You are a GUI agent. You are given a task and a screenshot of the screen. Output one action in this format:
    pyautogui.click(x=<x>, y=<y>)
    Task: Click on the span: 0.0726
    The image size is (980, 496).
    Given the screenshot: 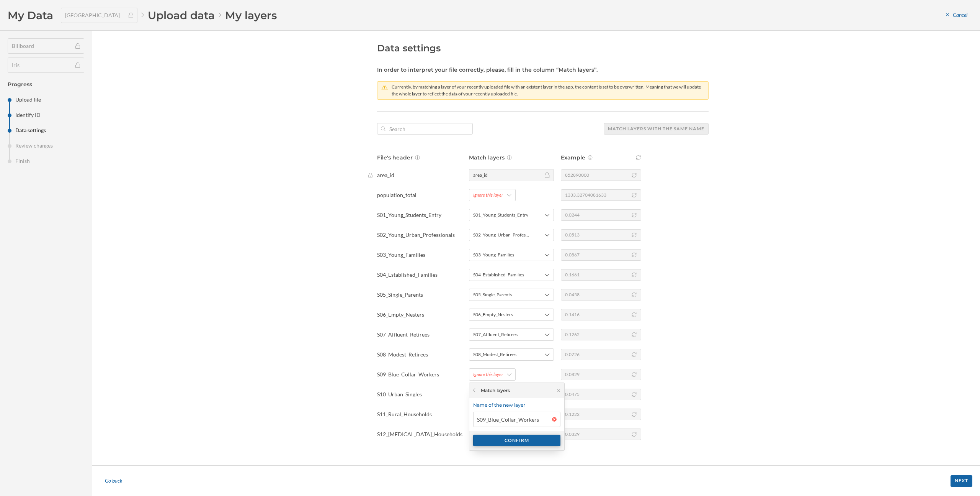 What is the action you would take?
    pyautogui.click(x=572, y=354)
    